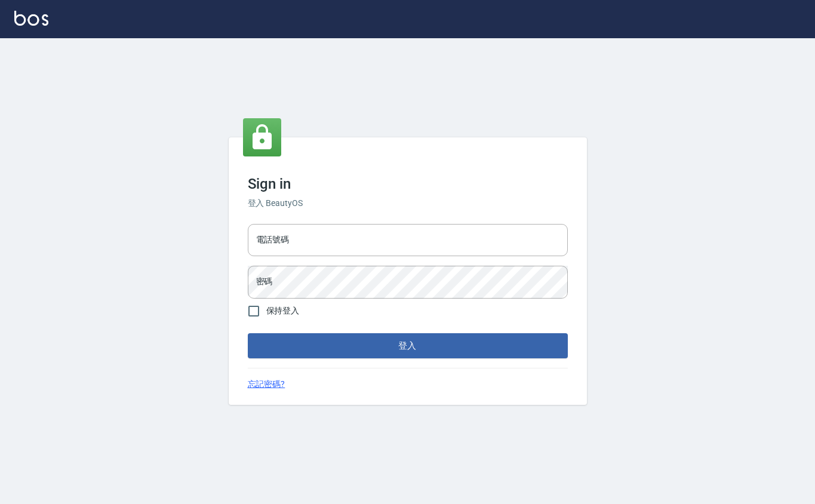  What do you see at coordinates (408, 203) in the screenshot?
I see `h6: 登入 BeautyOS` at bounding box center [408, 203].